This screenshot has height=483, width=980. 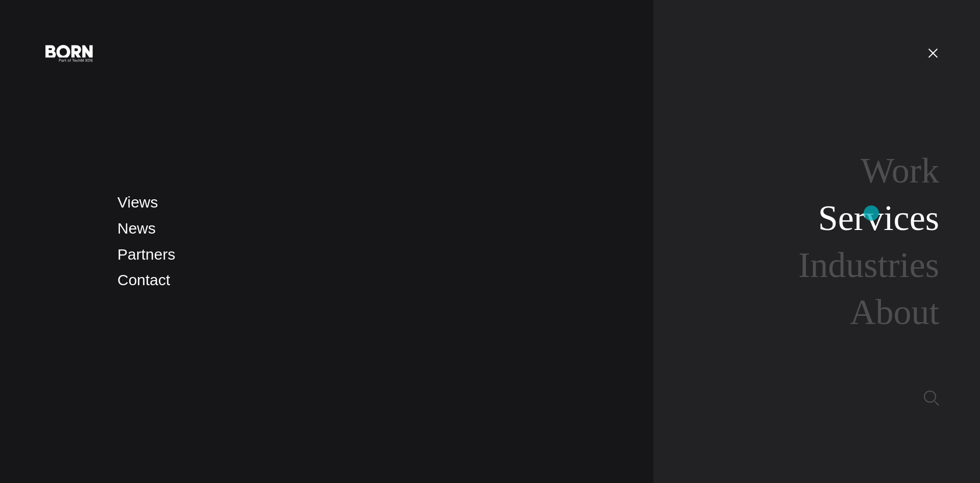 What do you see at coordinates (137, 201) in the screenshot?
I see `a: Views` at bounding box center [137, 201].